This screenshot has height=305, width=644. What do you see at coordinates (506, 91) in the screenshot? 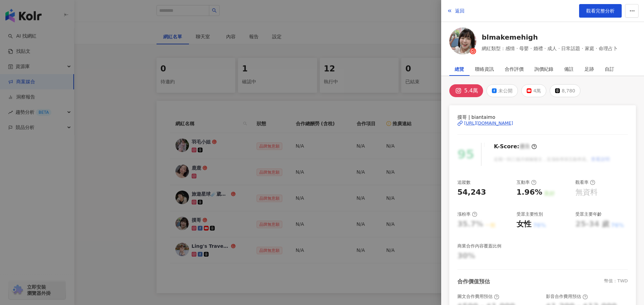
I see `div: 未公開` at bounding box center [506, 91].